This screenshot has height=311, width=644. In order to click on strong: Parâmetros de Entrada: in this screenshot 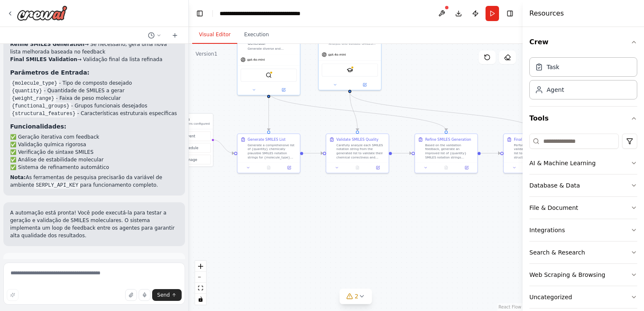, I will do `click(50, 73)`.